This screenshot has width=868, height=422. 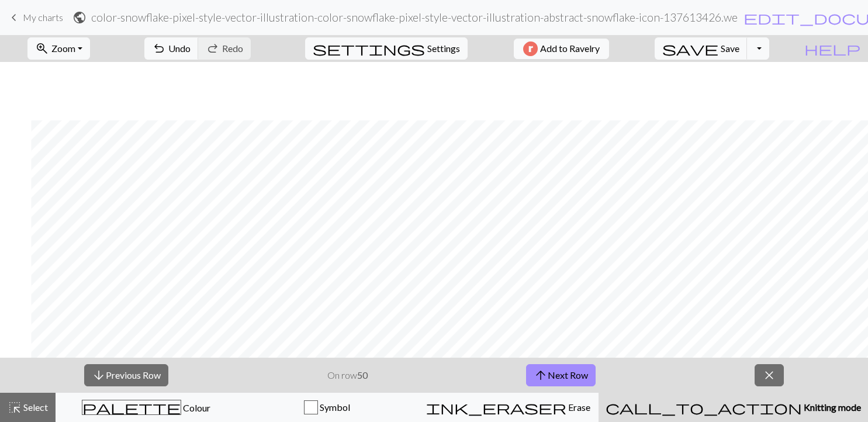 What do you see at coordinates (561, 49) in the screenshot?
I see `button: Add to Ravelry` at bounding box center [561, 49].